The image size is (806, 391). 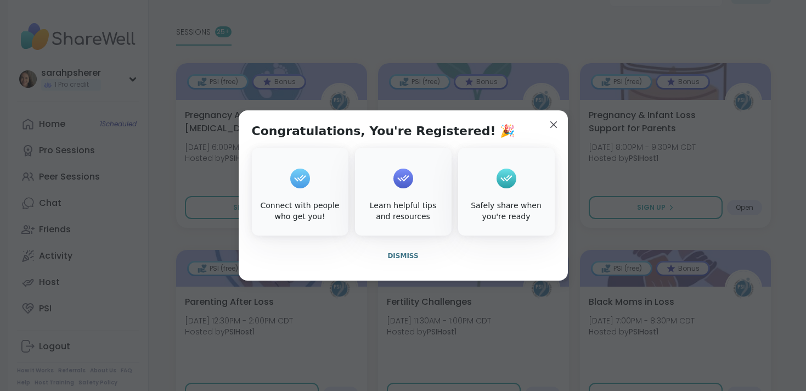 I want to click on button: Dismiss, so click(x=403, y=256).